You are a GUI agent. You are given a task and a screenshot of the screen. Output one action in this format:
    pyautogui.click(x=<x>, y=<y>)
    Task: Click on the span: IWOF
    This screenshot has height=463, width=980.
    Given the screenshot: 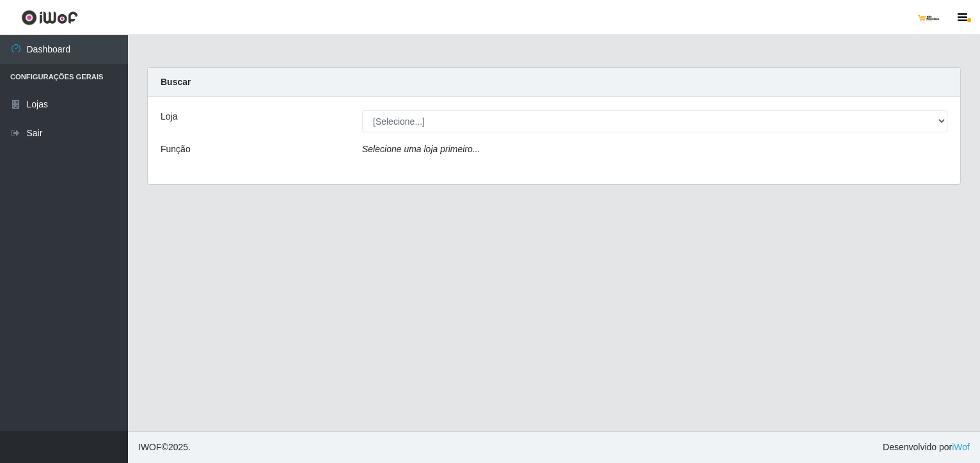 What is the action you would take?
    pyautogui.click(x=150, y=446)
    